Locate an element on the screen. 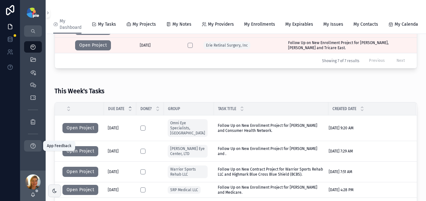 Image resolution: width=426 pixels, height=201 pixels. span: My Dashboard is located at coordinates (70, 24).